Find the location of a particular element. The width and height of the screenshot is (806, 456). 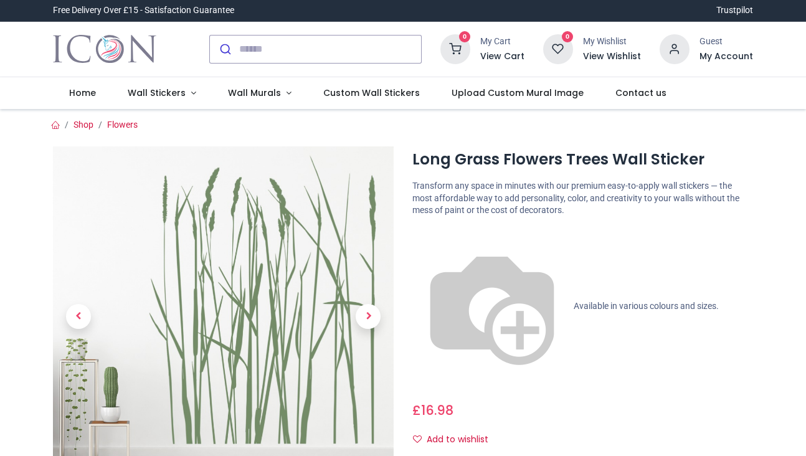

a: View Wishlist is located at coordinates (612, 57).